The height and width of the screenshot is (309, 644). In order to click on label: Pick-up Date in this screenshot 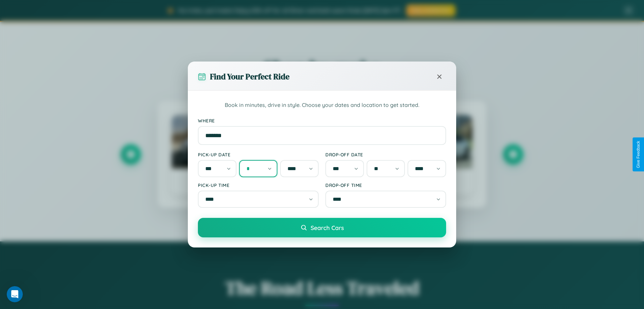, I will do `click(258, 154)`.